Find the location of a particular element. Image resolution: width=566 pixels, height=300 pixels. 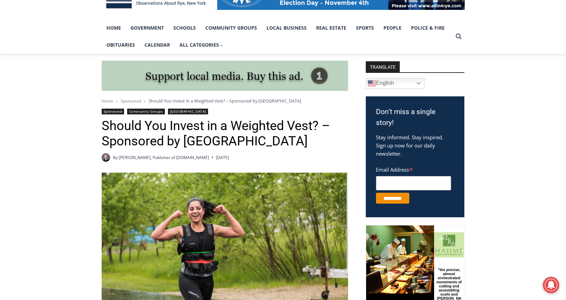

a: People is located at coordinates (393, 28).